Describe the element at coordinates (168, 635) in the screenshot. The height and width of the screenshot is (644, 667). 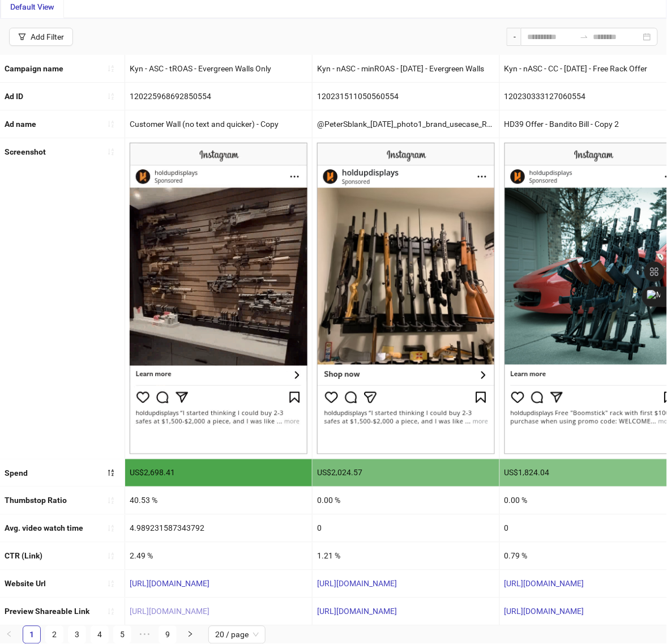
I see `li: 9` at that location.